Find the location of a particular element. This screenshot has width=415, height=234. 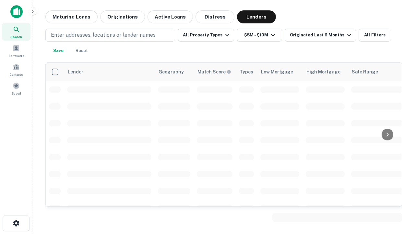

button: Enter addresses, locations or lender names is located at coordinates (110, 35).